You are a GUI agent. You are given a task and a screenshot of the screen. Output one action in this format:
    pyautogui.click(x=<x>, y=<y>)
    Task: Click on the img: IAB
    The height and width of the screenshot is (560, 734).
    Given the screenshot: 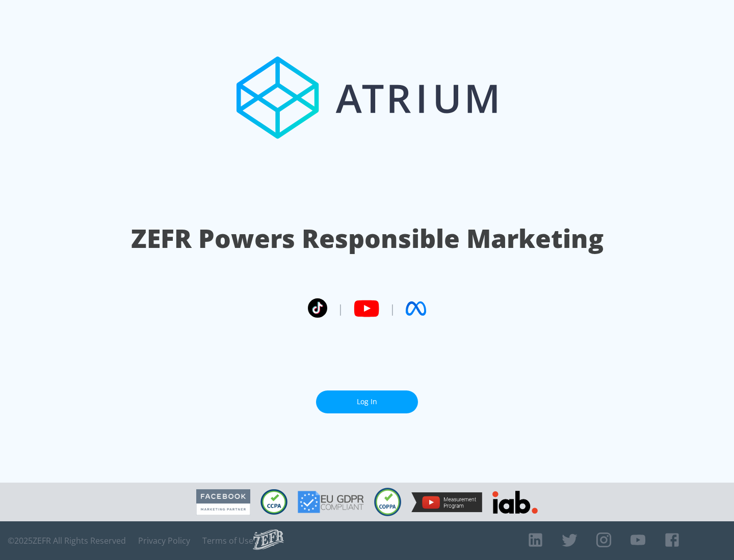 What is the action you would take?
    pyautogui.click(x=515, y=502)
    